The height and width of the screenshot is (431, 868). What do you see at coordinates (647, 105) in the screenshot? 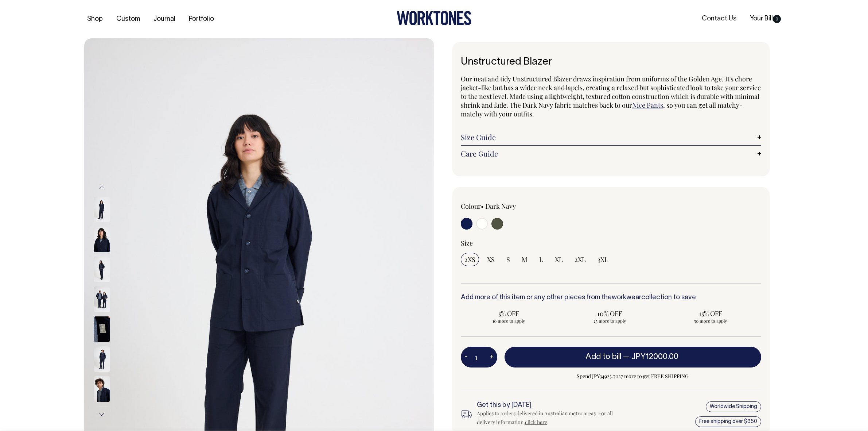
I see `a: Nice Pants` at bounding box center [647, 105].